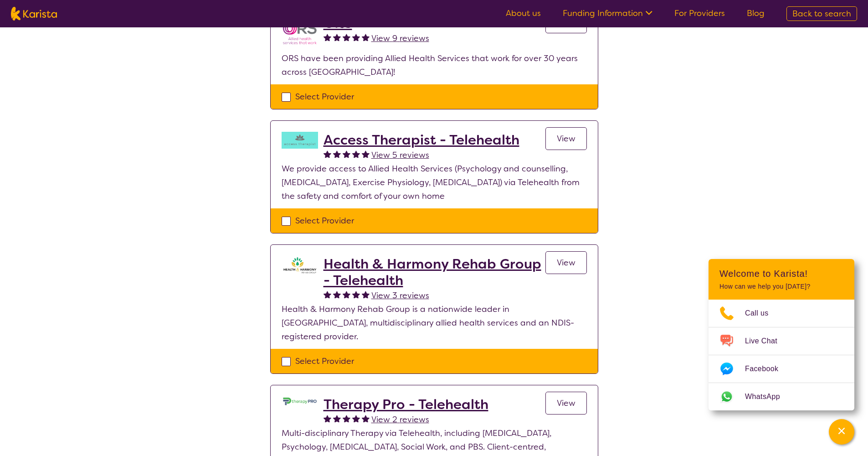 The image size is (868, 456). What do you see at coordinates (400, 419) in the screenshot?
I see `a: View 2 reviews` at bounding box center [400, 419].